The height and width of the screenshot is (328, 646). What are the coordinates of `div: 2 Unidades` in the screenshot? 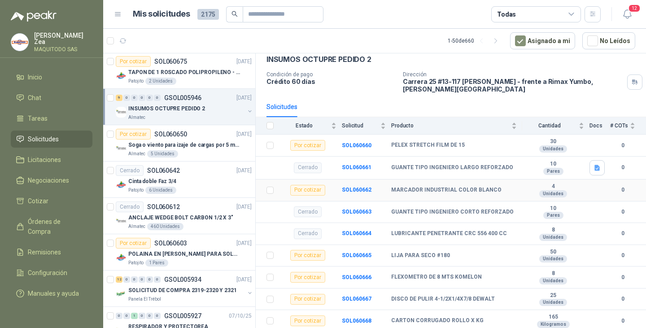 It's located at (161, 81).